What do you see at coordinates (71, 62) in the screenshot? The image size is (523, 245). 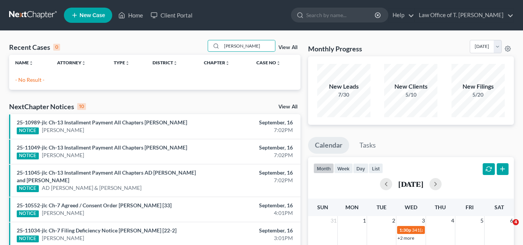 I see `a: Attorneyunfold_more` at bounding box center [71, 62].